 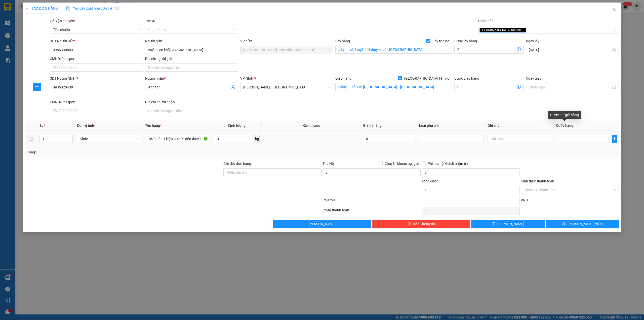 I want to click on span: Cước hàng, so click(x=565, y=125).